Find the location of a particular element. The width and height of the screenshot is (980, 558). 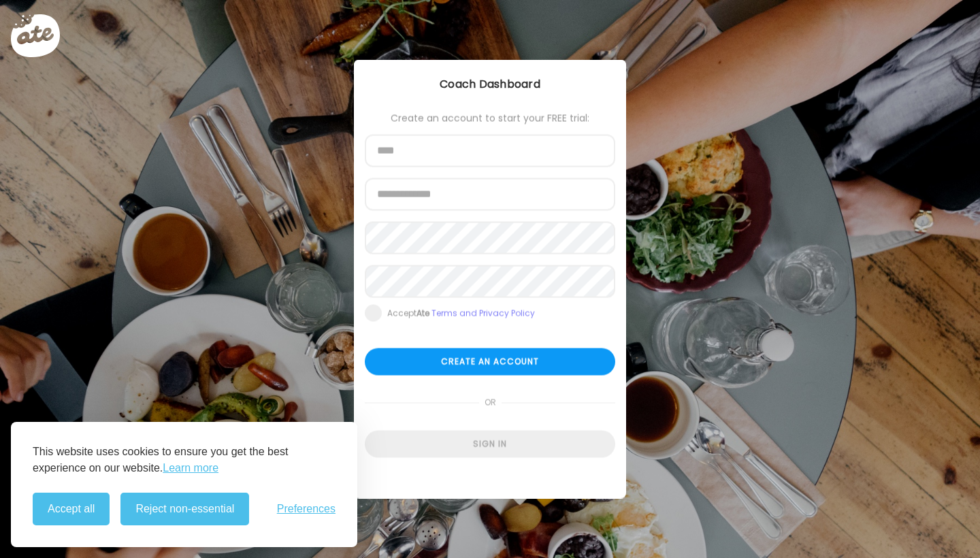

button: Accept all cookies is located at coordinates (71, 509).